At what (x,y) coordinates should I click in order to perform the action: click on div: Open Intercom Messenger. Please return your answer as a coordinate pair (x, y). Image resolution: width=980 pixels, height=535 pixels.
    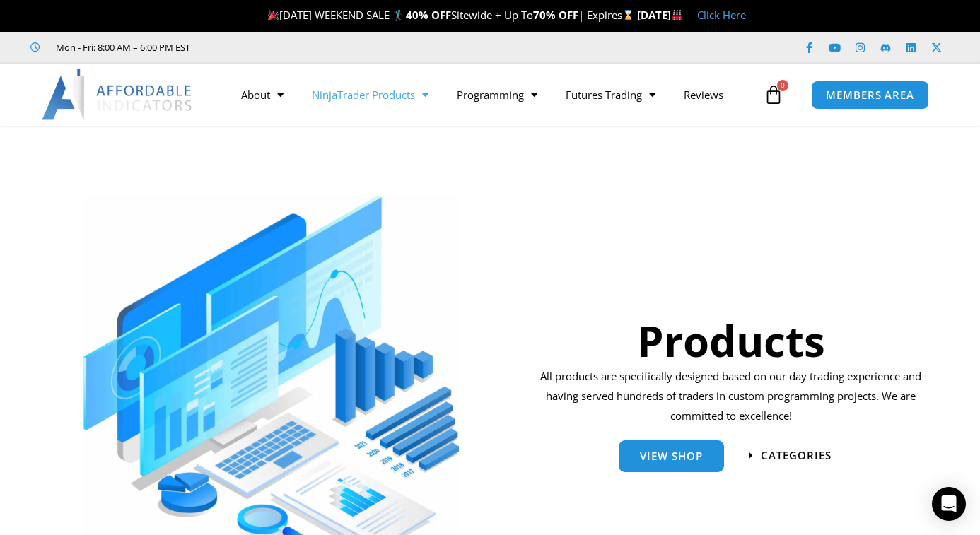
    Looking at the image, I should click on (949, 504).